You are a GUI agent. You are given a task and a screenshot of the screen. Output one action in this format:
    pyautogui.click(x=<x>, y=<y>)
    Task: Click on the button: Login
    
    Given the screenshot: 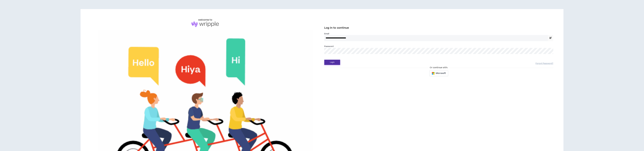 What is the action you would take?
    pyautogui.click(x=332, y=62)
    